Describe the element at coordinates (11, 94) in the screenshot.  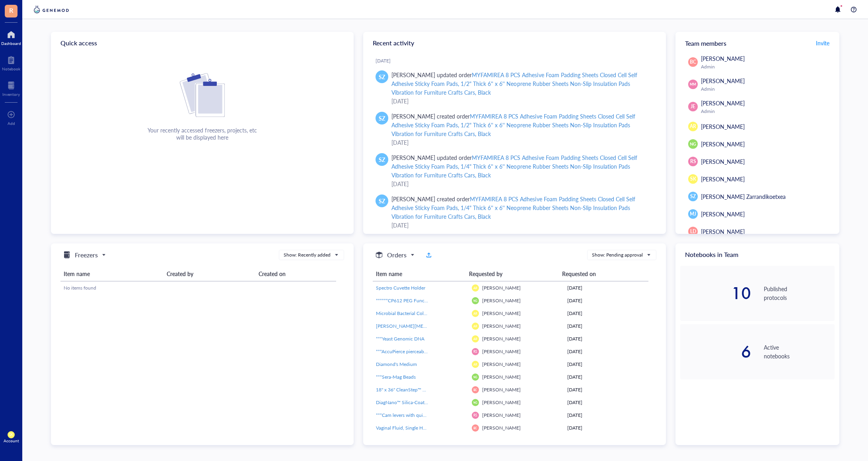
I see `div: Inventory` at that location.